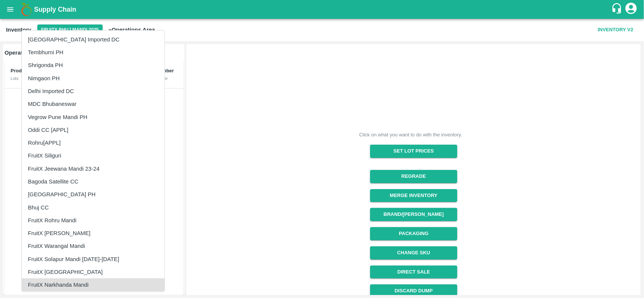 This screenshot has height=298, width=644. I want to click on li: Nimgaon PH, so click(93, 79).